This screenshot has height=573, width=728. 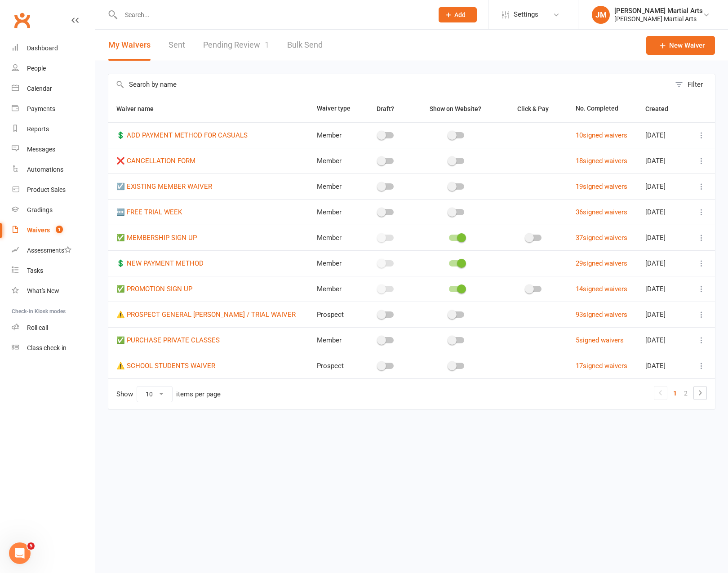 I want to click on div: JM, so click(x=601, y=15).